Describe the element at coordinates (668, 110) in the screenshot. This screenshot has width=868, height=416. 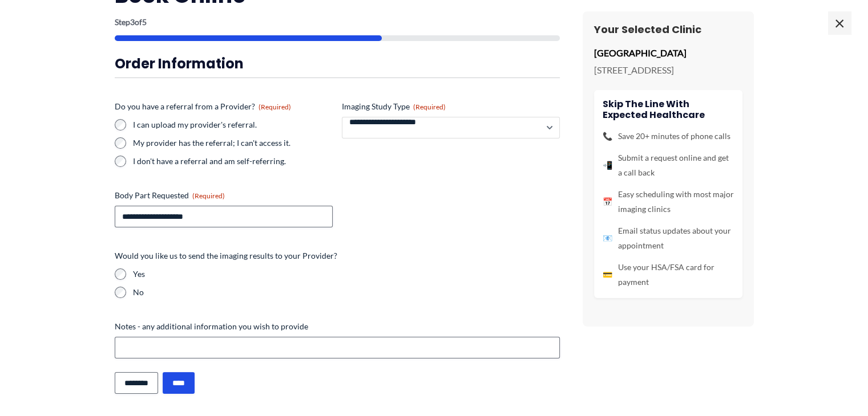
I see `h4: Skip the line with Expected Healthcare` at that location.